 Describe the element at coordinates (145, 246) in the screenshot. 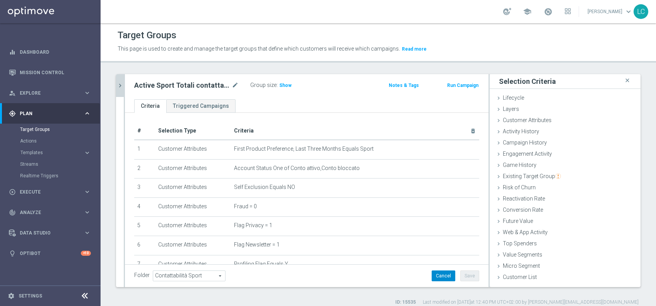

I see `td: 6` at that location.